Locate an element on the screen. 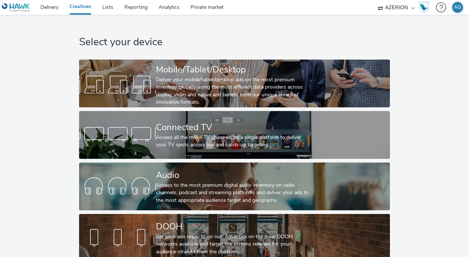 The width and height of the screenshot is (469, 257). div: Mobile/Tablet/Desktop is located at coordinates (233, 70).